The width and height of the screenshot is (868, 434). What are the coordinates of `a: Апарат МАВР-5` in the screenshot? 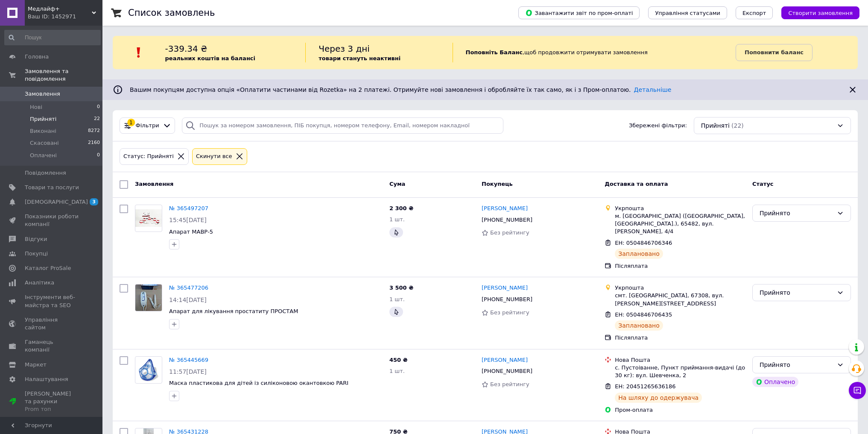 It's located at (191, 232).